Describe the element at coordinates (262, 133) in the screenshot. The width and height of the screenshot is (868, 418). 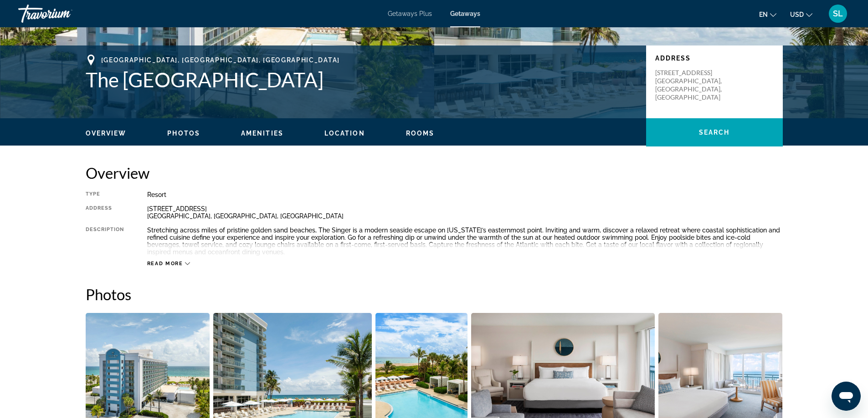
I see `button: Amenities` at that location.